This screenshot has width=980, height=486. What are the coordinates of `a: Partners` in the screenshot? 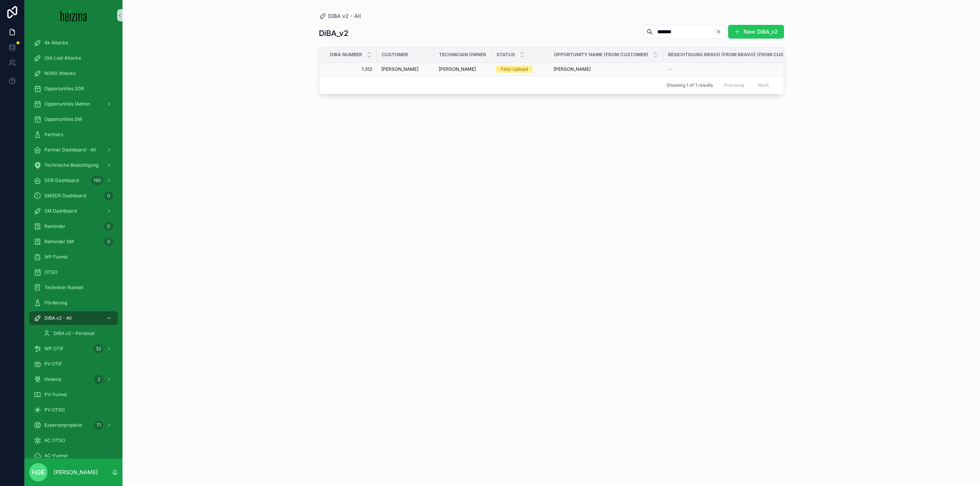 It's located at (73, 135).